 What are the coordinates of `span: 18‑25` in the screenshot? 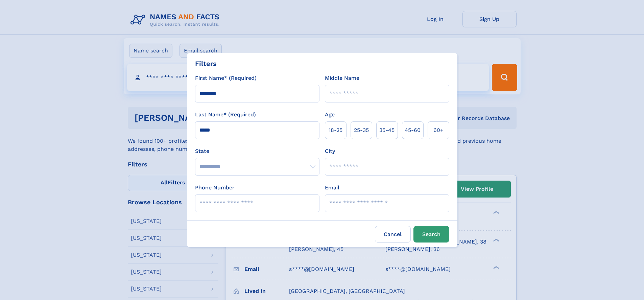 It's located at (335, 130).